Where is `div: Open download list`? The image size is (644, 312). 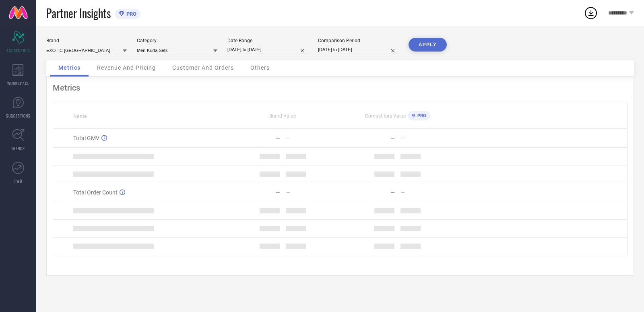
div: Open download list is located at coordinates (591, 13).